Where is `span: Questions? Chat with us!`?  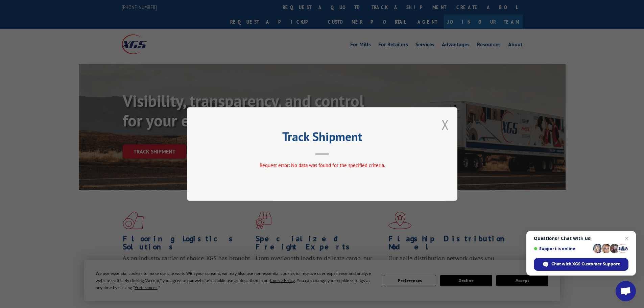 span: Questions? Chat with us! is located at coordinates (581, 238).